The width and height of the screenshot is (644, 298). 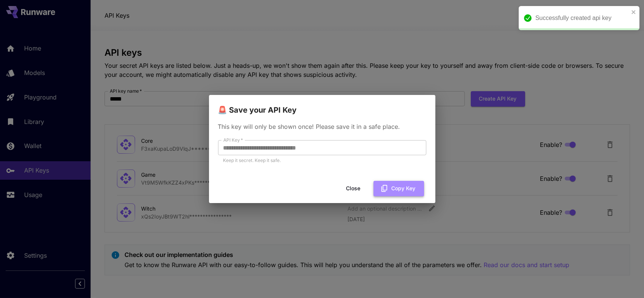 I want to click on div: Successfully created api key, so click(x=582, y=18).